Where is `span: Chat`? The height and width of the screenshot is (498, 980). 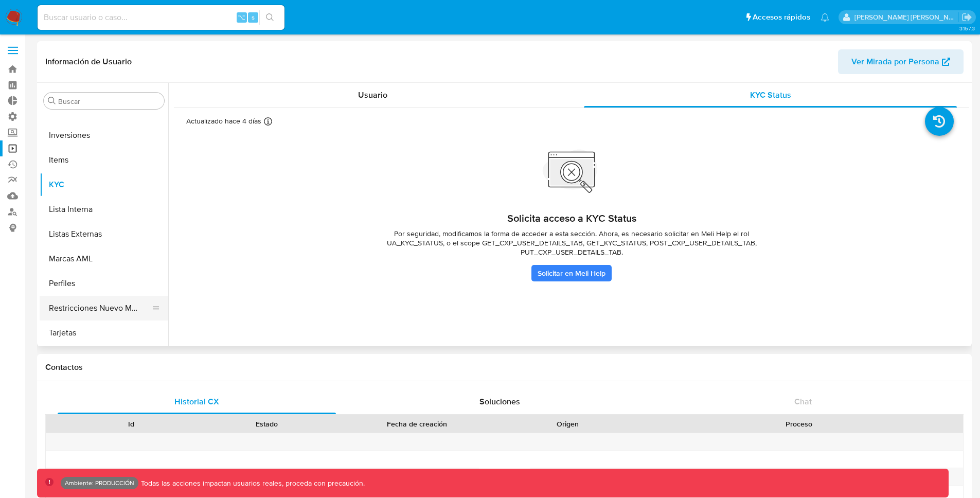 span: Chat is located at coordinates (804, 401).